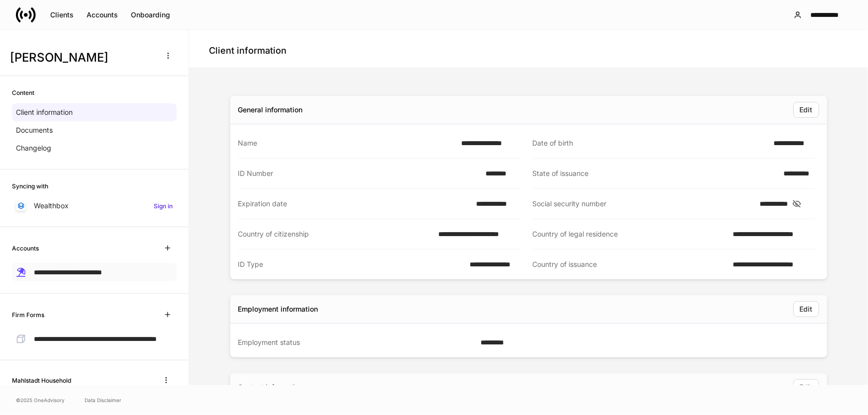 This screenshot has width=868, height=415. Describe the element at coordinates (150, 15) in the screenshot. I see `div: Onboarding` at that location.